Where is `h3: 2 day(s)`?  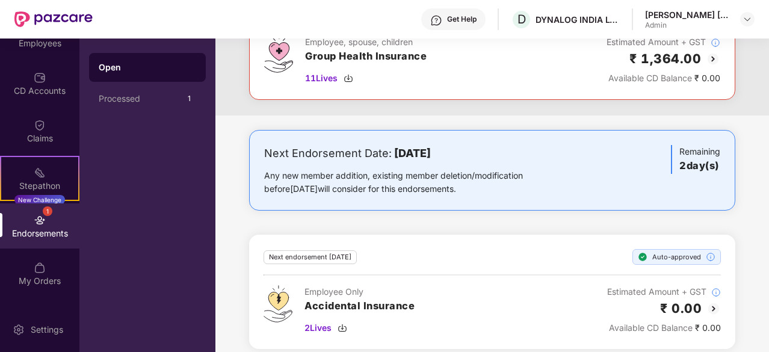
h3: 2 day(s) is located at coordinates (700, 166).